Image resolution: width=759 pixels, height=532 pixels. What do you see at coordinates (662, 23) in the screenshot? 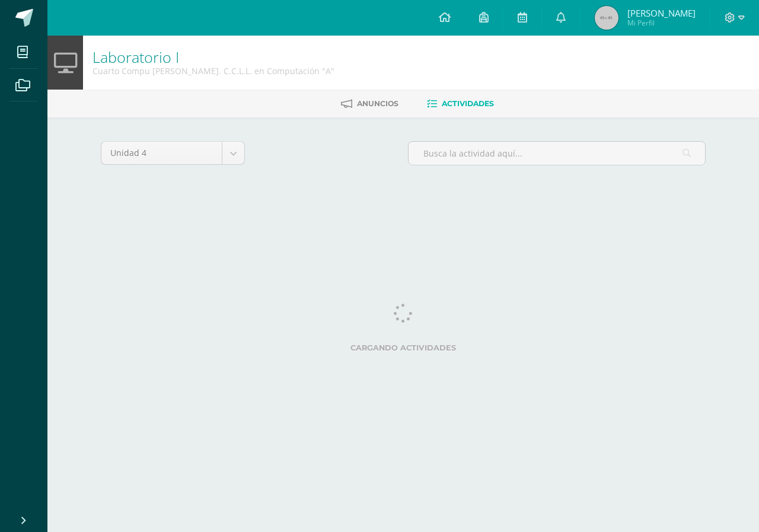
I see `span: Mi Perfil` at bounding box center [662, 23].